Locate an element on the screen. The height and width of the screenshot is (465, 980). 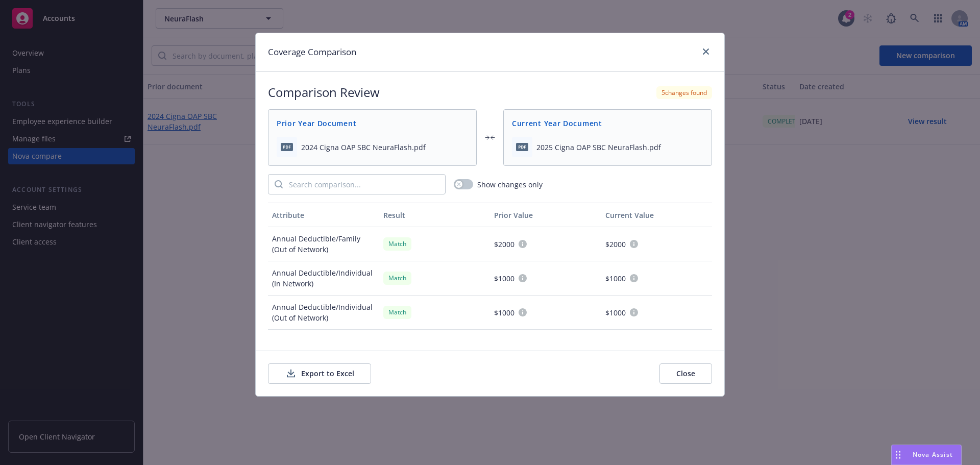
button: Nova Assist is located at coordinates (926, 455).